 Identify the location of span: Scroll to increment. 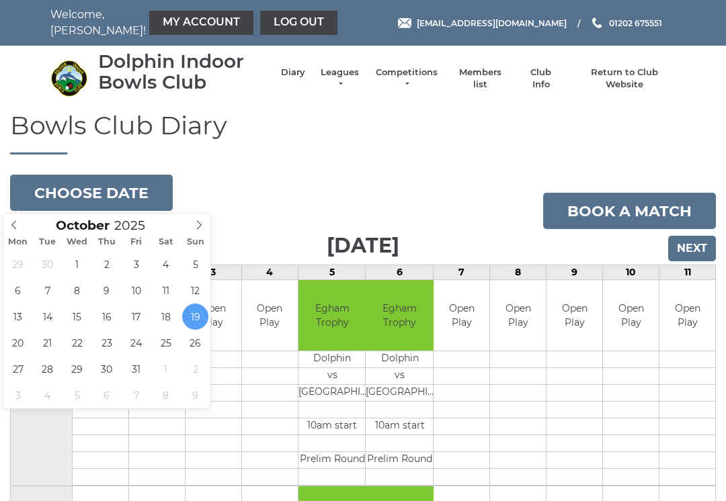
(83, 226).